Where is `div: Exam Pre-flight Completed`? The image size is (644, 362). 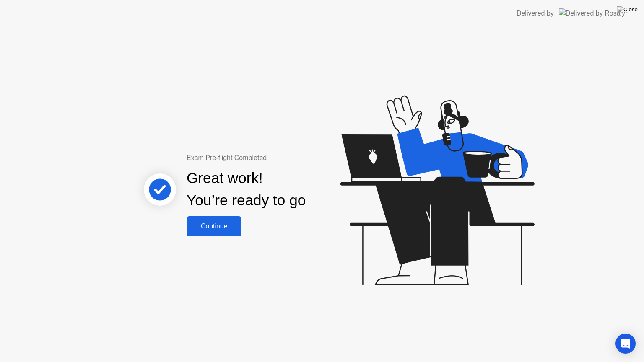 div: Exam Pre-flight Completed is located at coordinates (273, 158).